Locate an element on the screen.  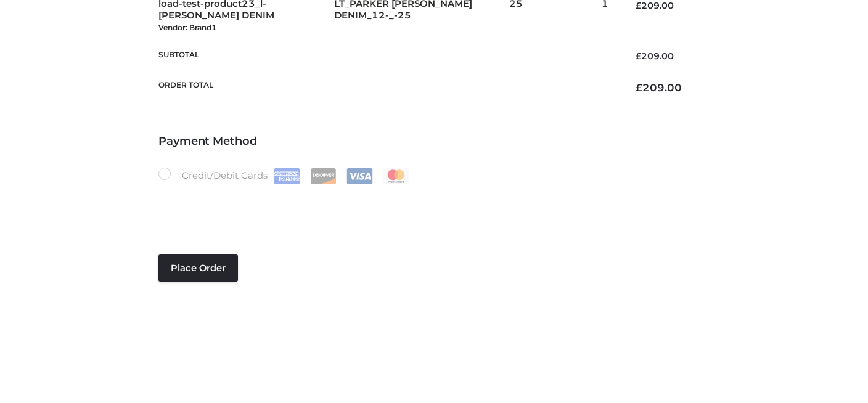
small: Vendor: Brand1 is located at coordinates (187, 27).